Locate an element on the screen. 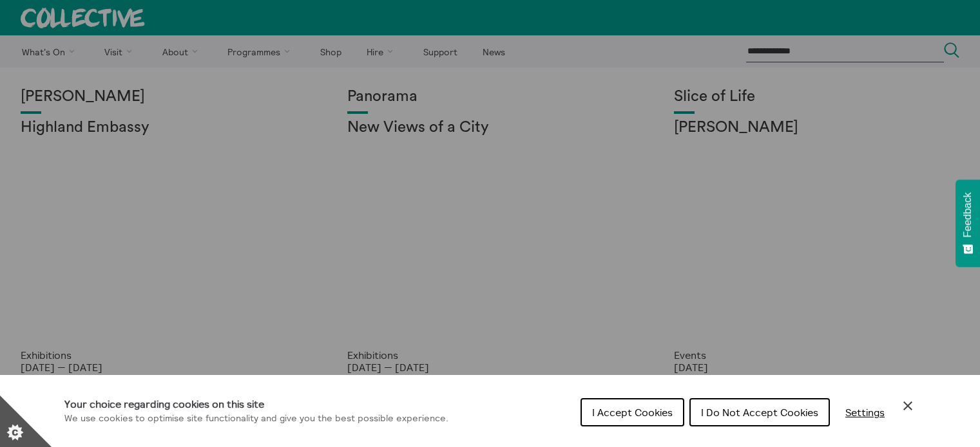  button: Feedback - Show survey is located at coordinates (968, 224).